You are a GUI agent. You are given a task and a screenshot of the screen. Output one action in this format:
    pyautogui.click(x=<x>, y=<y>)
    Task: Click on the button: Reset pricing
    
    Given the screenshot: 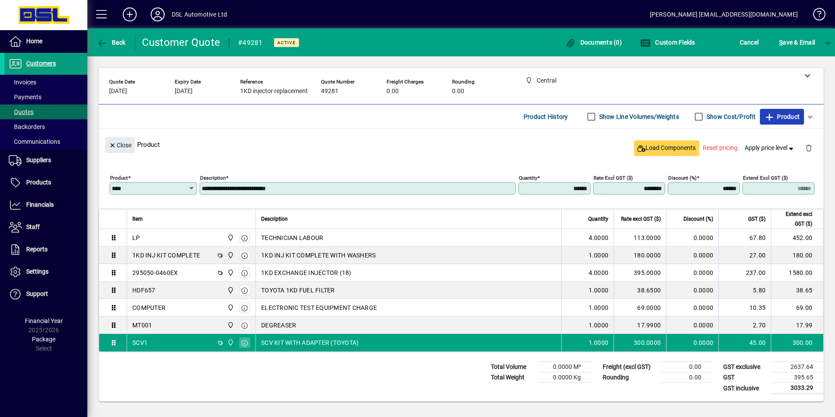 What is the action you would take?
    pyautogui.click(x=720, y=148)
    